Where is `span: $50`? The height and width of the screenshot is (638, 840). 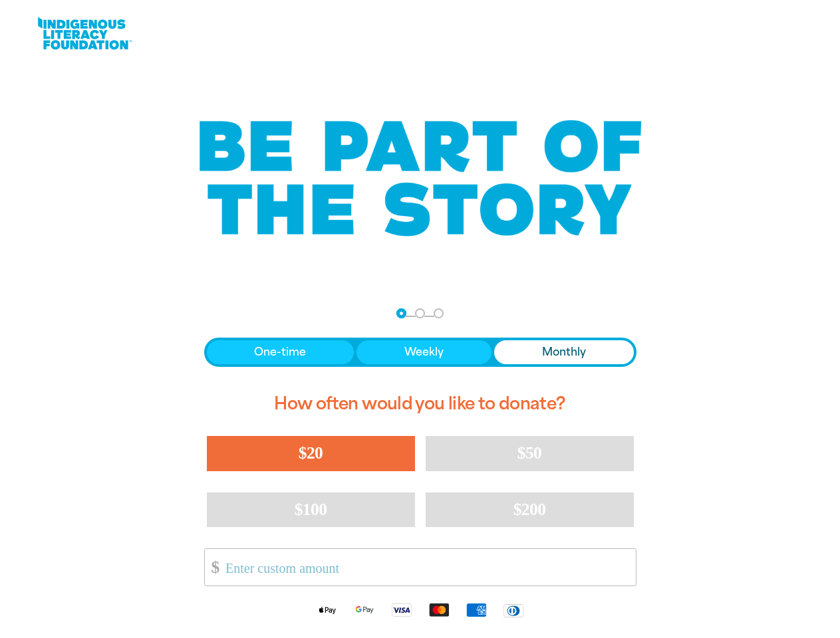
span: $50 is located at coordinates (529, 453).